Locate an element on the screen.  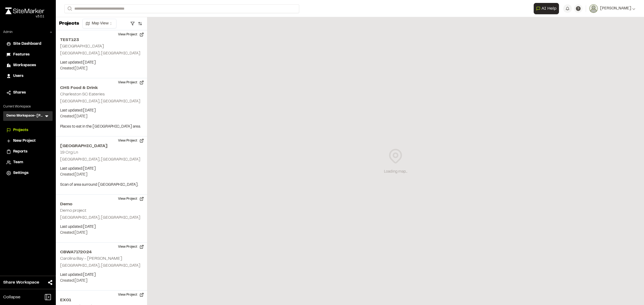
h2: CBWA7172024 is located at coordinates (101, 252).